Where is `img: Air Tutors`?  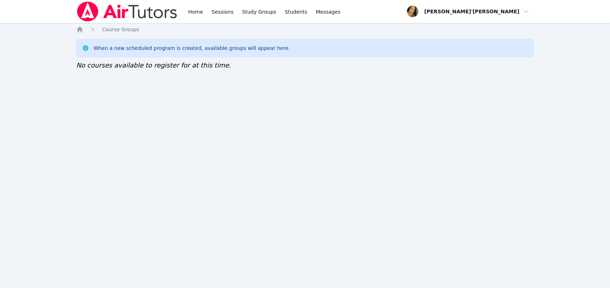
img: Air Tutors is located at coordinates (127, 12).